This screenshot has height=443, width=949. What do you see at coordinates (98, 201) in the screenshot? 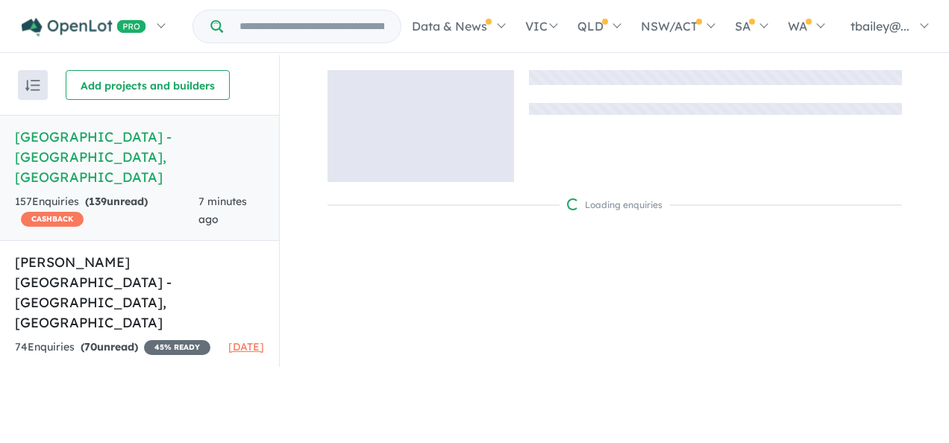
I see `span: 139` at bounding box center [98, 201].